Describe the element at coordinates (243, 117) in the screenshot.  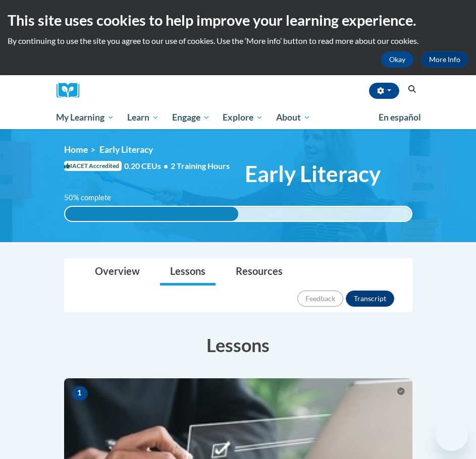
I see `a: Explore` at that location.